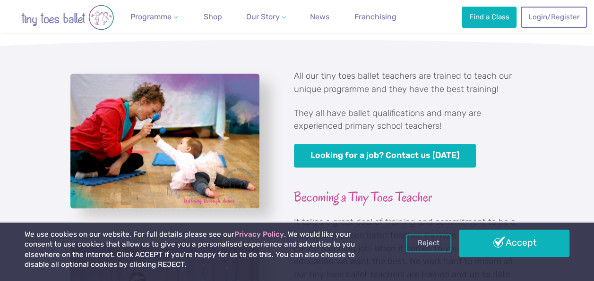 The width and height of the screenshot is (594, 281). I want to click on h3: Becoming a Tiny Toes Teacher, so click(408, 197).